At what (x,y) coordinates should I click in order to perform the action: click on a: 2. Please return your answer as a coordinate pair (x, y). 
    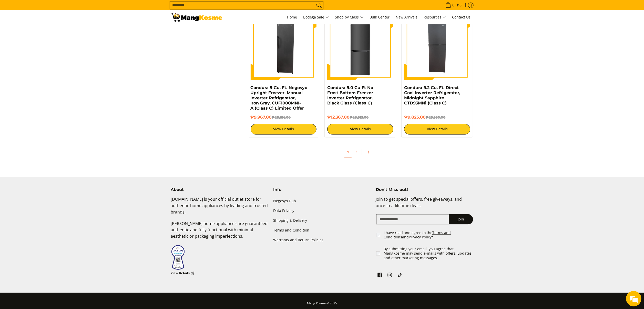
    Looking at the image, I should click on (357, 152).